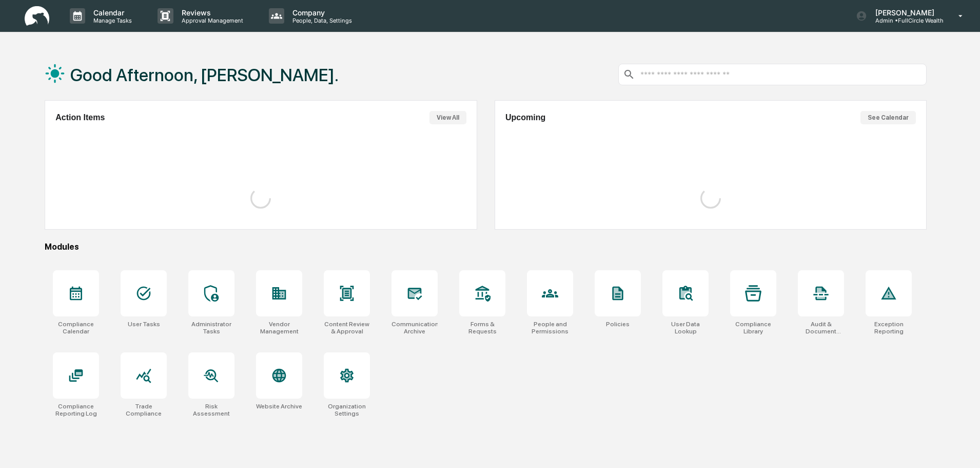  What do you see at coordinates (483, 327) in the screenshot?
I see `div: Forms & Requests` at bounding box center [483, 327].